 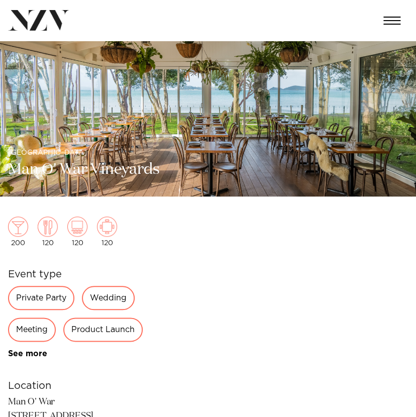 What do you see at coordinates (77, 227) in the screenshot?
I see `img: theatre.png` at bounding box center [77, 227].